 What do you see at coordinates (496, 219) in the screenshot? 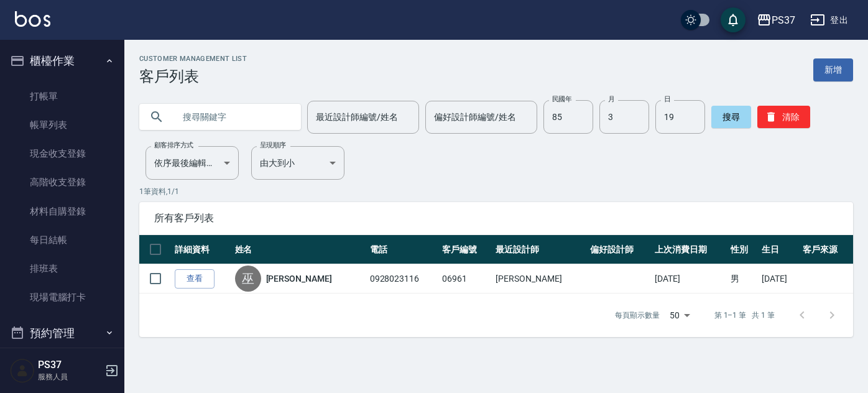
I see `span: 所有客戶列表` at bounding box center [496, 219].